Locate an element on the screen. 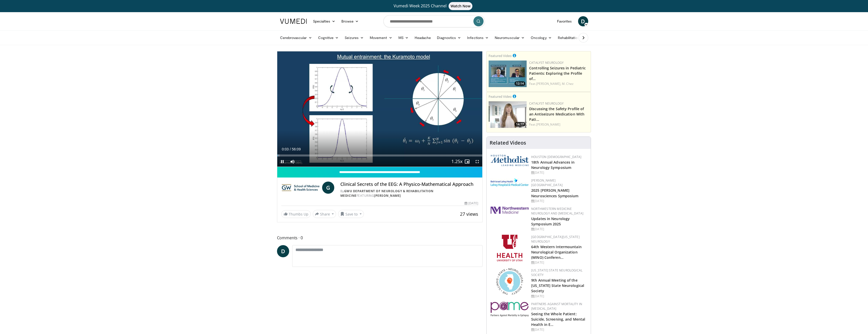 This screenshot has width=868, height=334. a: Specialties is located at coordinates (324, 21).